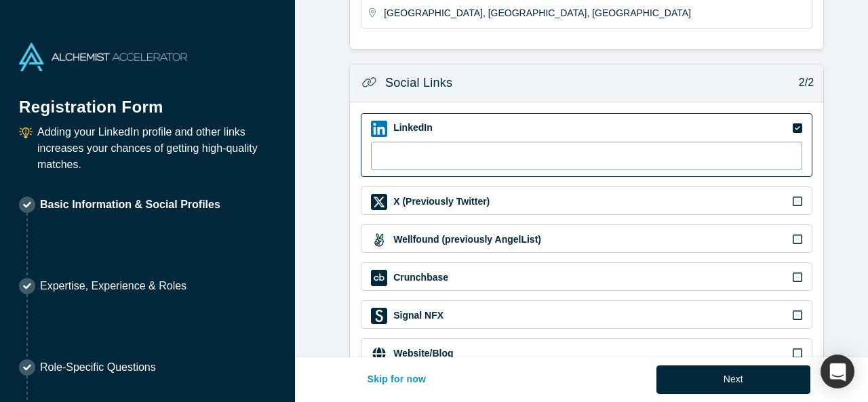 Image resolution: width=868 pixels, height=402 pixels. Describe the element at coordinates (586, 239) in the screenshot. I see `div: Wellfound (previously AngelList) iconWellfound (previously AngelList)` at that location.